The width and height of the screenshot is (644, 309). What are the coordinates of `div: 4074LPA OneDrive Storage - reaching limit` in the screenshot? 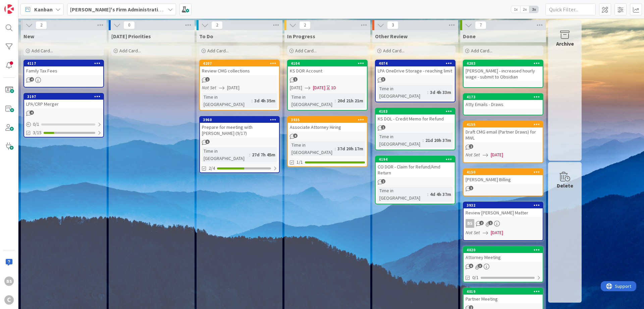 It's located at (415, 68).